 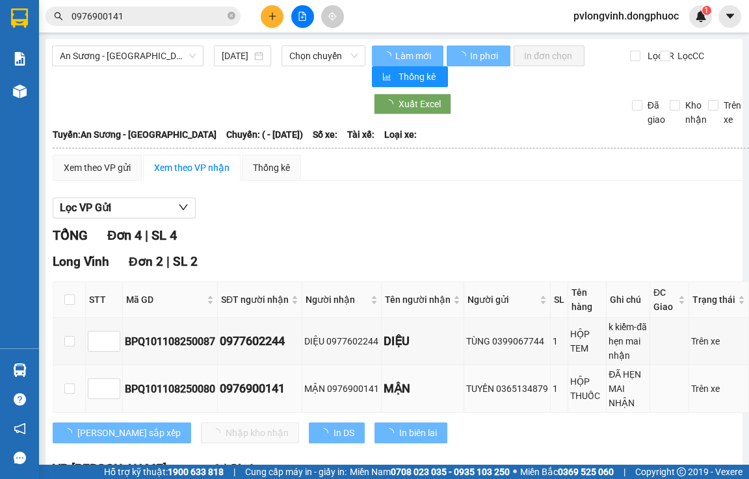 I want to click on button: aim, so click(x=332, y=16).